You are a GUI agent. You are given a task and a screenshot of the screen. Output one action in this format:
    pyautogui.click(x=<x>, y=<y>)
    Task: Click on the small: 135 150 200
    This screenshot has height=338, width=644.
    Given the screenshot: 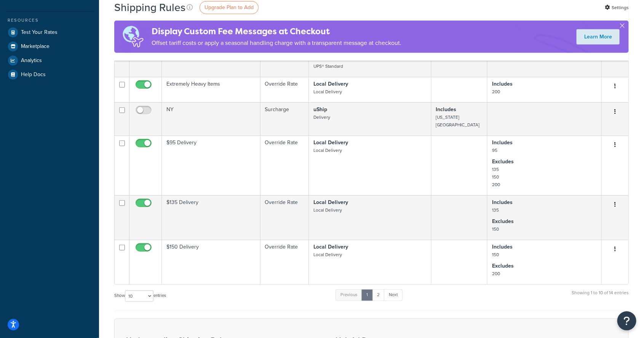 What is the action you would take?
    pyautogui.click(x=496, y=177)
    